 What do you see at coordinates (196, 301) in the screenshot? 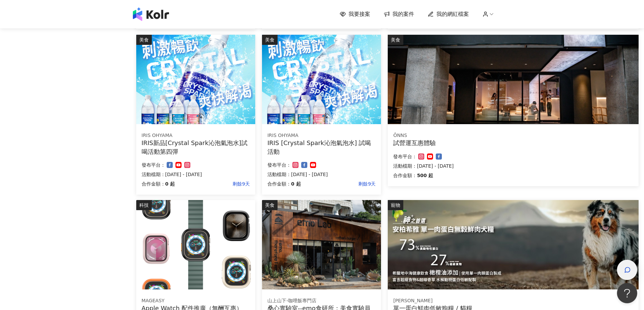
I see `div: MAGEASY` at bounding box center [196, 301].